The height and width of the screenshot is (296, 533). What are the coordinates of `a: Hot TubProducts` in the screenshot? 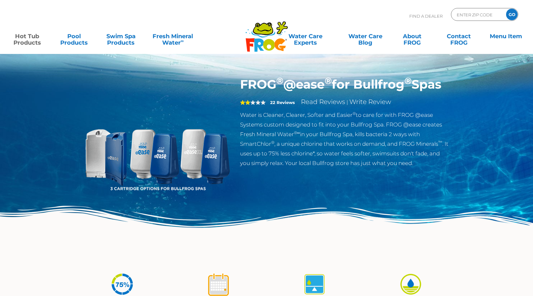 It's located at (27, 36).